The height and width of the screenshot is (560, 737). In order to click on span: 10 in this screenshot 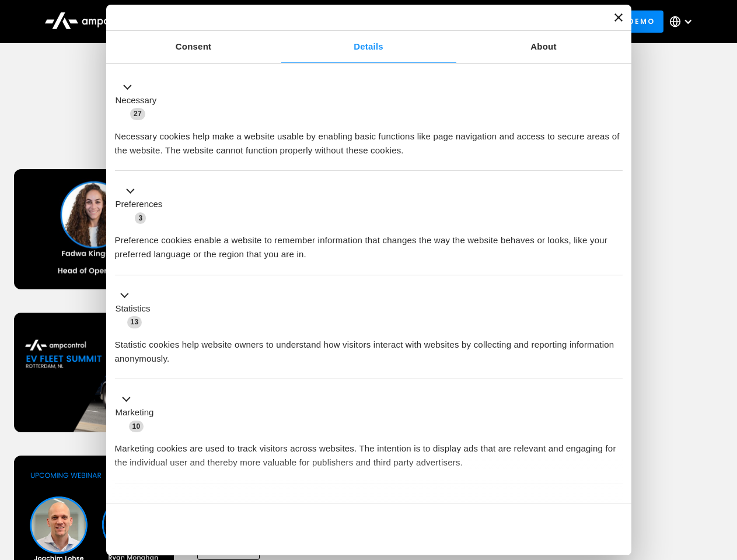, I will do `click(137, 426)`.